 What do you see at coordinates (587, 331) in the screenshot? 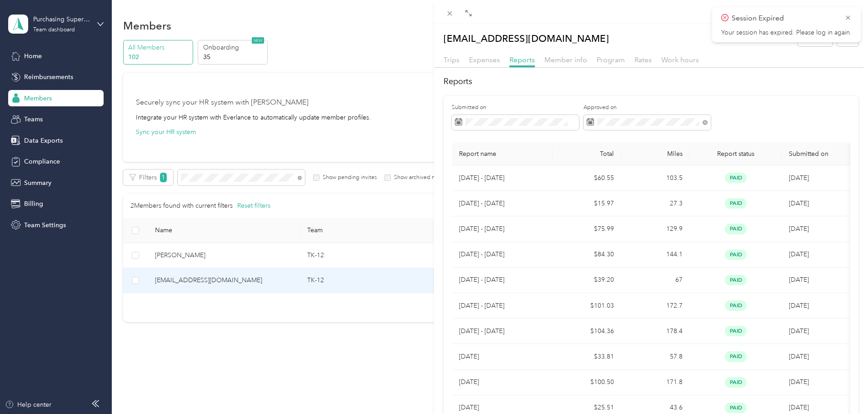
I see `td: $104.36` at bounding box center [587, 331].